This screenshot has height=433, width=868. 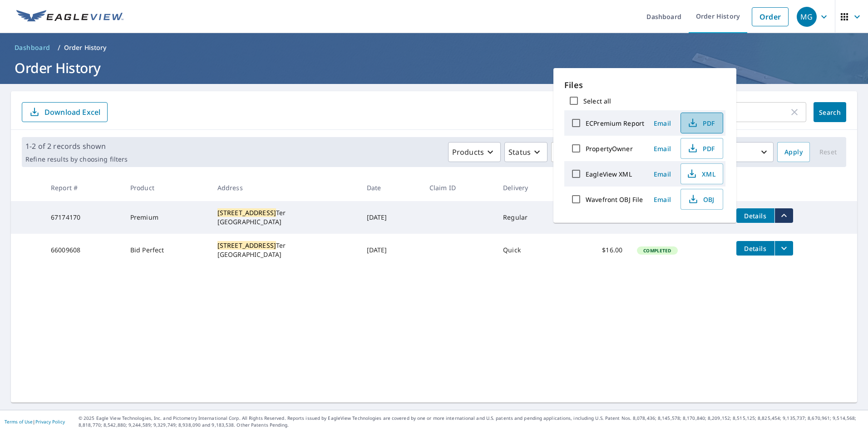 I want to click on button: detailsBtn-66009608, so click(x=756, y=248).